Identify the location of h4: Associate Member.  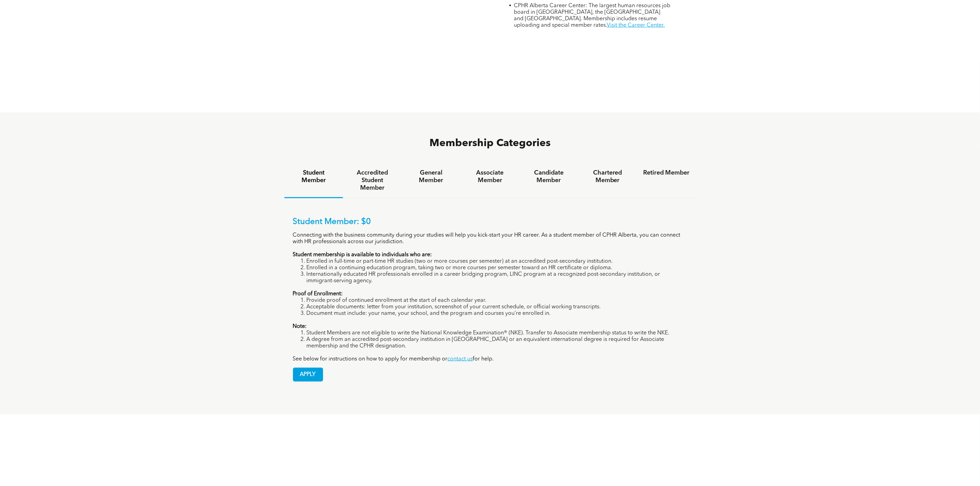
(490, 176).